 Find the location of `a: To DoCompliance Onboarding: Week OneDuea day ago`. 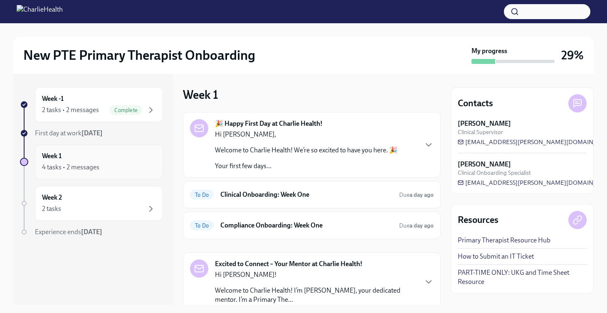

a: To DoCompliance Onboarding: Week OneDuea day ago is located at coordinates (312, 226).